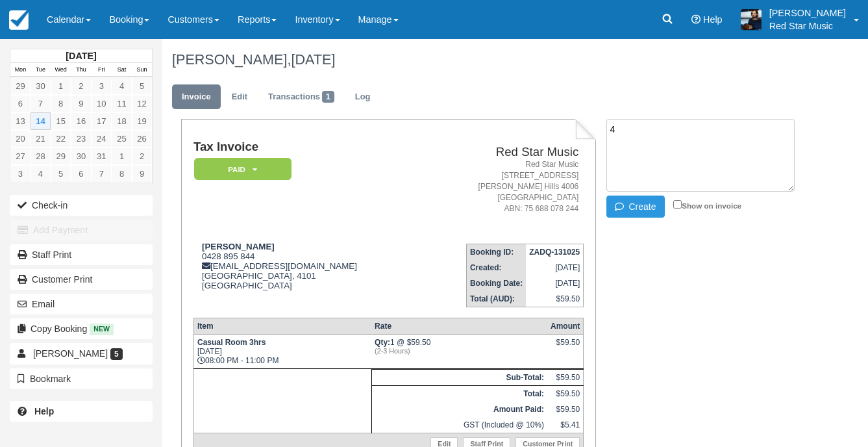 The height and width of the screenshot is (447, 868). I want to click on a: 20, so click(20, 138).